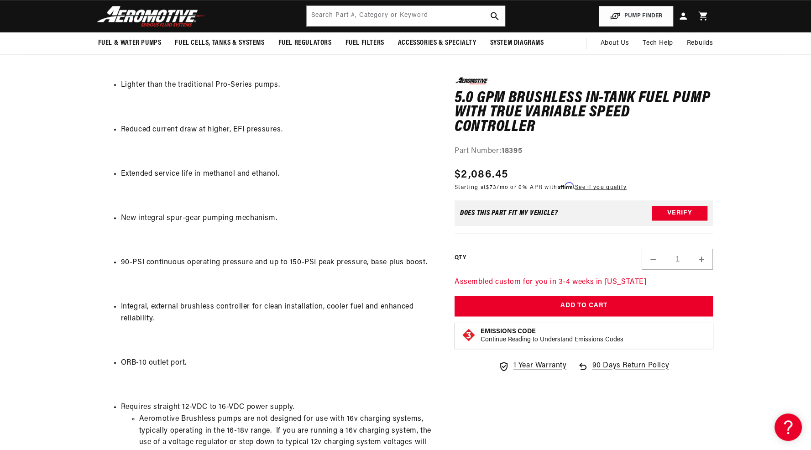 The image size is (811, 450). What do you see at coordinates (700, 43) in the screenshot?
I see `summary: Rebuilds` at bounding box center [700, 43].